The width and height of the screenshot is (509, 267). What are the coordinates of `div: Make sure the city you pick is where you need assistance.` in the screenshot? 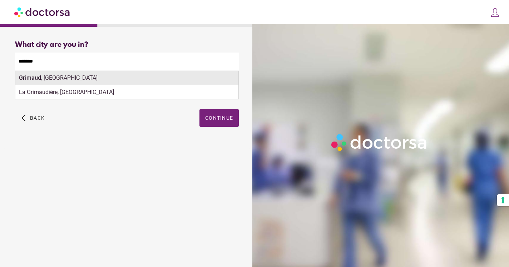 It's located at (127, 78).